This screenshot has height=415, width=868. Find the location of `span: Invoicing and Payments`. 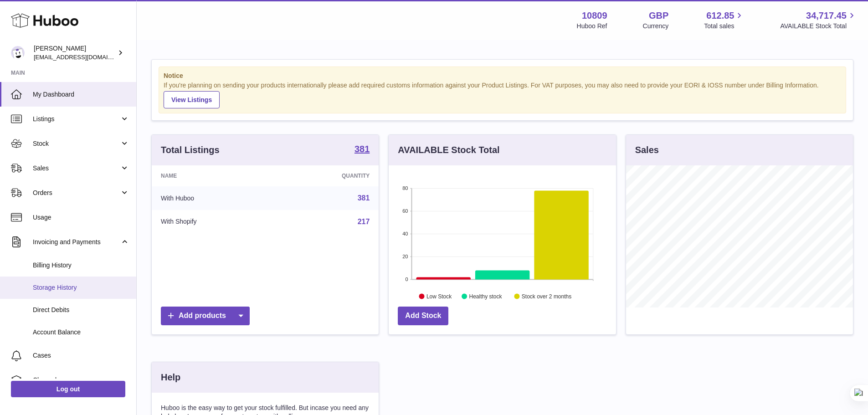

span: Invoicing and Payments is located at coordinates (76, 242).